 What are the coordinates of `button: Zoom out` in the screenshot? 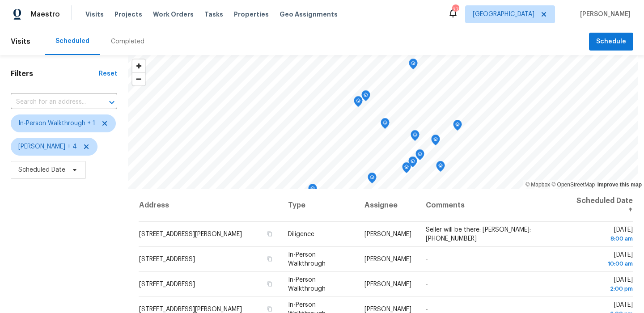 It's located at (139, 79).